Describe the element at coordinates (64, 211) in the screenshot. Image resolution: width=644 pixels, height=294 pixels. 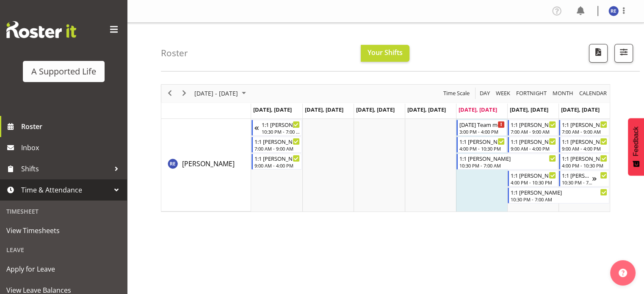
I see `div: Timesheet` at that location.